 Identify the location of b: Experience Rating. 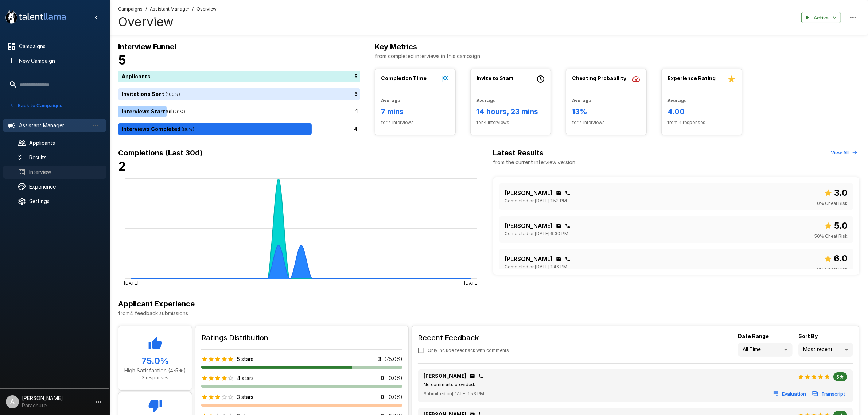
(691, 78).